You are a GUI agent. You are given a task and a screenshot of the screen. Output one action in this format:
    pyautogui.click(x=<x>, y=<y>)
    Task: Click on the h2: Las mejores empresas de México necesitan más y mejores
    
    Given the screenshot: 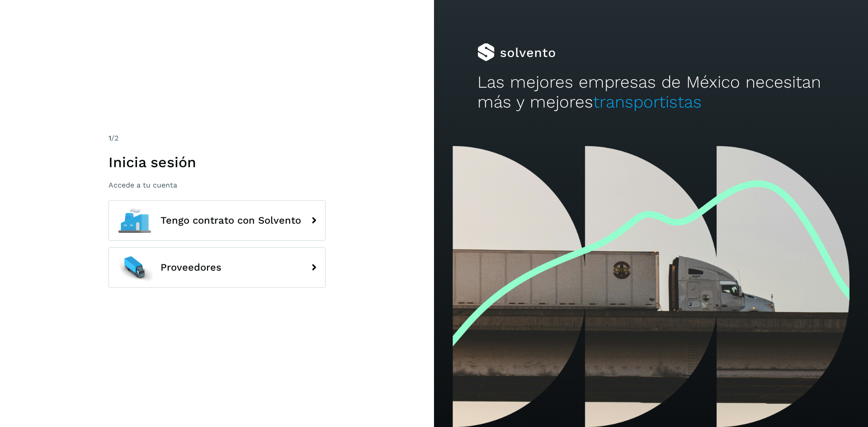 What is the action you would take?
    pyautogui.click(x=651, y=92)
    